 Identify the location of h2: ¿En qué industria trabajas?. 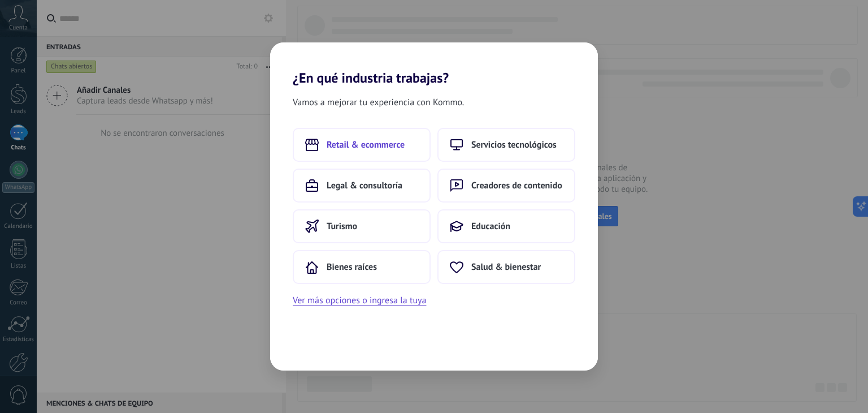
(434, 64).